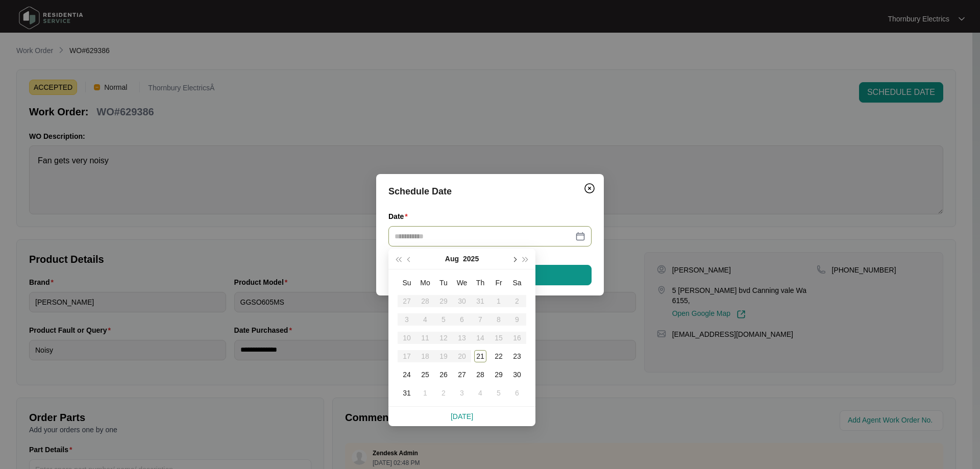 This screenshot has width=980, height=469. I want to click on td: 2025-08-25, so click(425, 374).